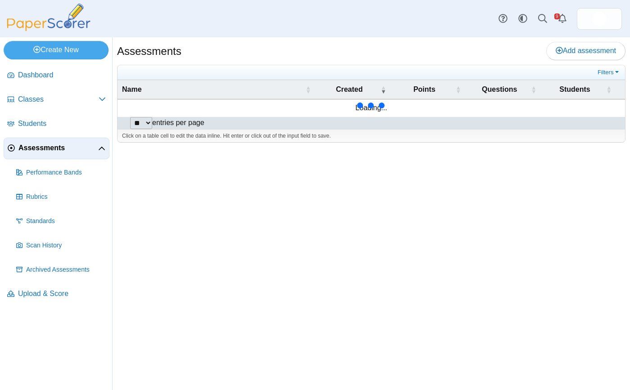  I want to click on label: entries per page, so click(178, 122).